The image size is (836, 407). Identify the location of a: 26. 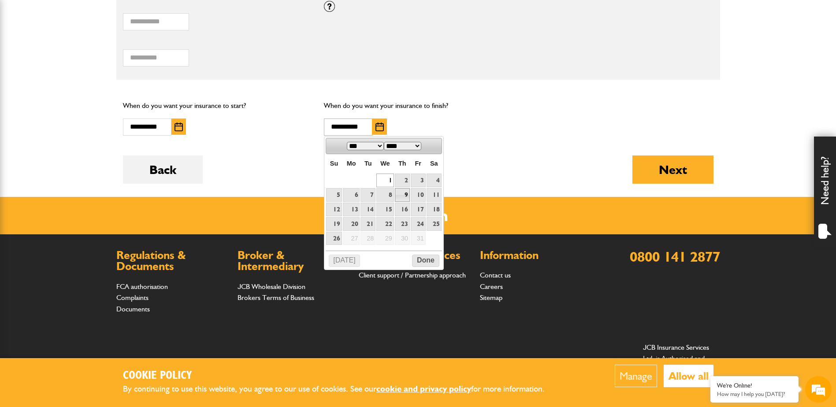
(334, 239).